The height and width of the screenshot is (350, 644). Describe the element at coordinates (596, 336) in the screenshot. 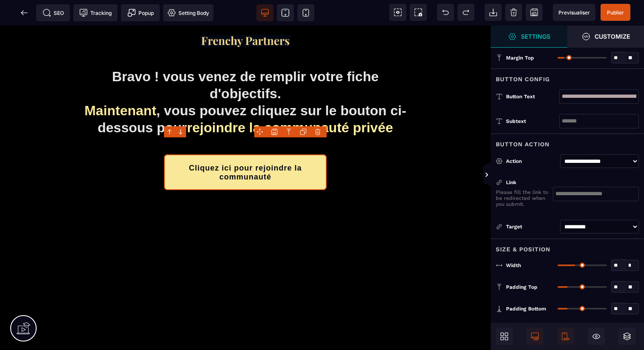

I see `span: Hide/Show Block` at that location.